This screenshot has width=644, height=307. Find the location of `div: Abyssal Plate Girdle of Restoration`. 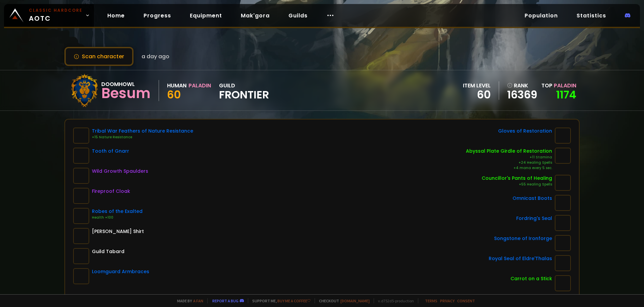

div: Abyssal Plate Girdle of Restoration is located at coordinates (509, 151).